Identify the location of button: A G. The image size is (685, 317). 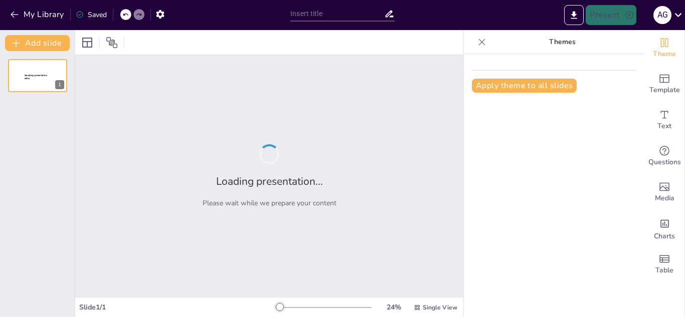
(663, 15).